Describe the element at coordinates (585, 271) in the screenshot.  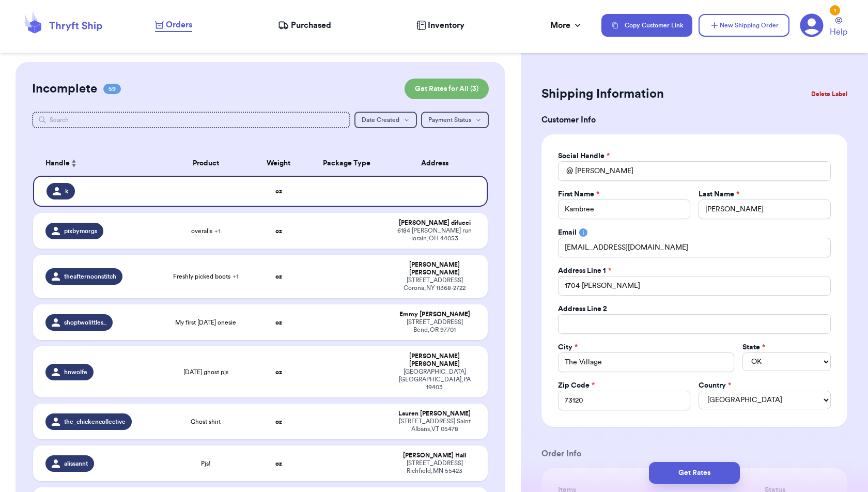
I see `label: Address Line 1` at that location.